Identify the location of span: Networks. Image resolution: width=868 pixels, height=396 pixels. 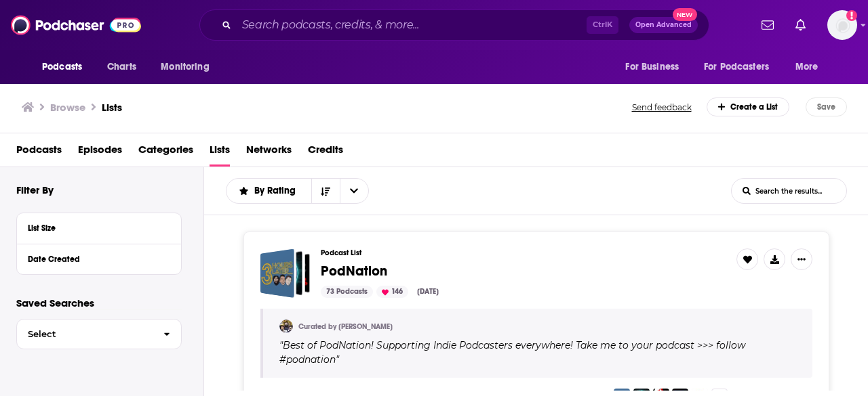
(268, 153).